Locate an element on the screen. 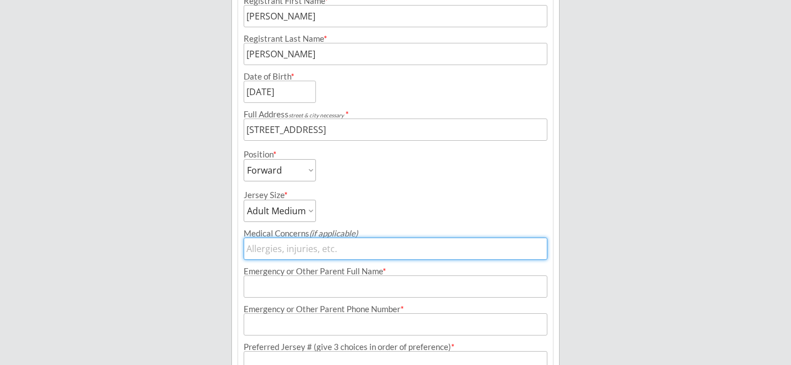 This screenshot has width=791, height=365. div: Date of Birth is located at coordinates (272, 76).